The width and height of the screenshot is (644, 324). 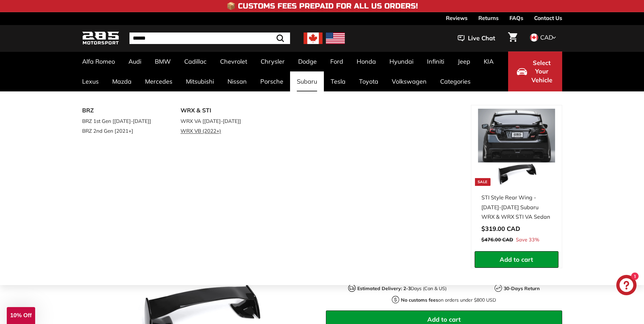 I want to click on p: Days (Can & US), so click(x=402, y=288).